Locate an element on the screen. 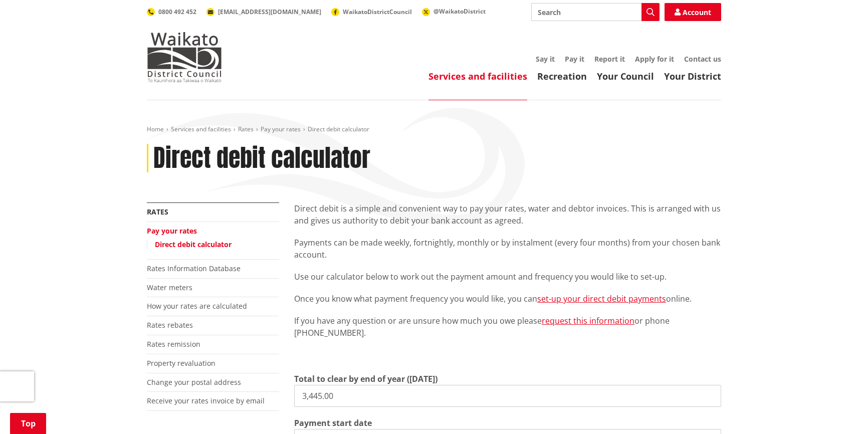 The width and height of the screenshot is (868, 434). a: set-up your direct debit payments is located at coordinates (601, 298).